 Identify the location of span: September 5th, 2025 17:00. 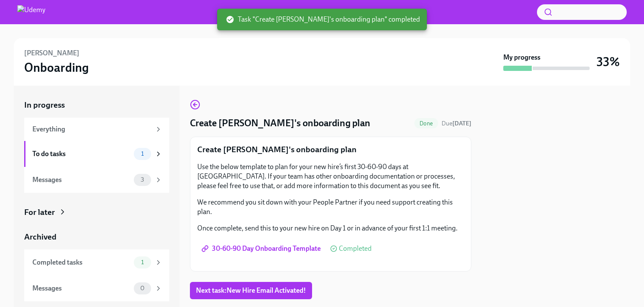
(456, 123).